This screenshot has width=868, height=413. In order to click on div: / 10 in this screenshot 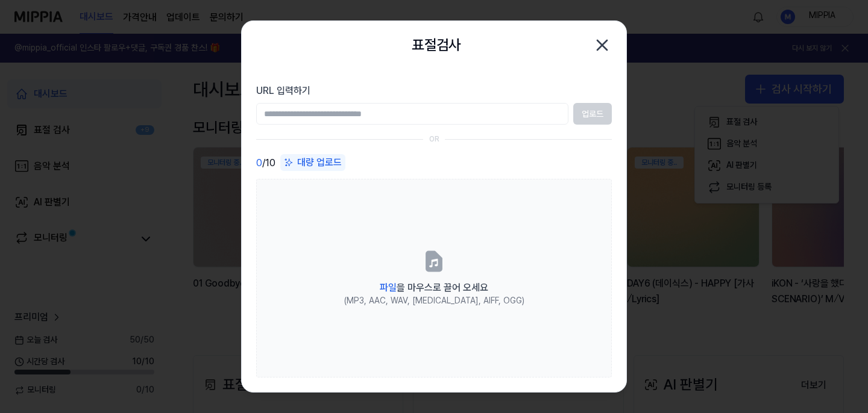, I will do `click(265, 163)`.